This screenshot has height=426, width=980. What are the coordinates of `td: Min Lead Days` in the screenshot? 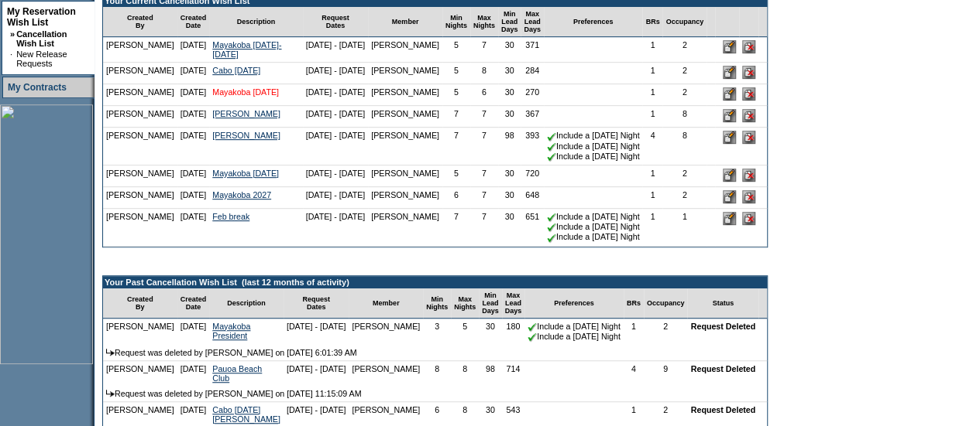 It's located at (490, 304).